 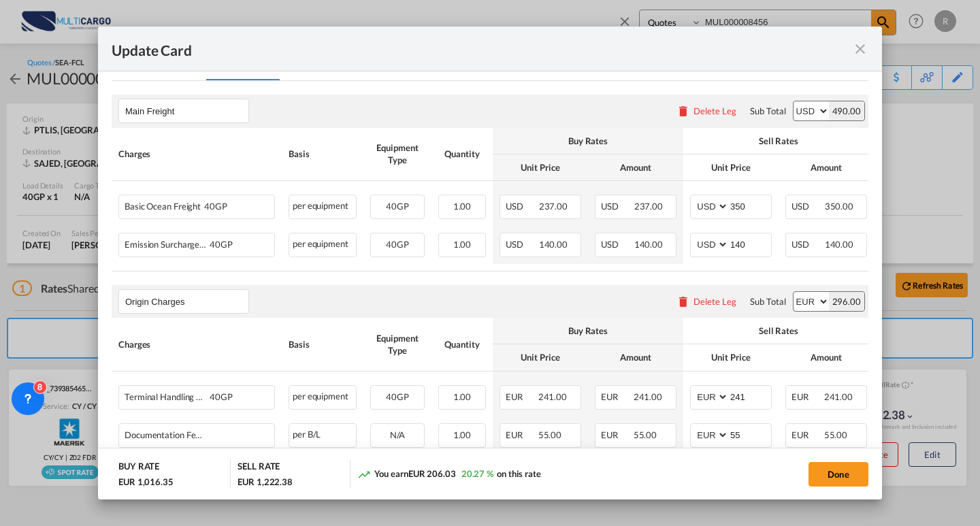 I want to click on div: SELL RATE, so click(x=259, y=468).